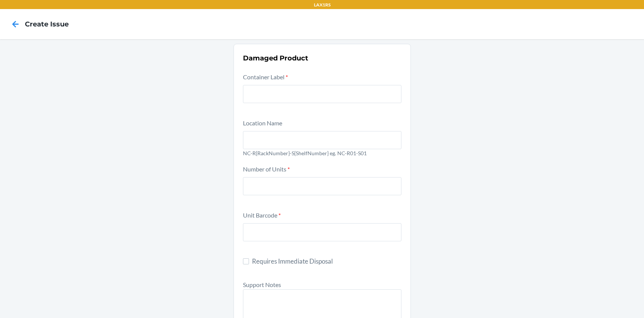 This screenshot has height=318, width=644. What do you see at coordinates (322, 153) in the screenshot?
I see `p: NC-R{RackNumber}-S{ShelfNumber} eg. NC-R01-S01` at bounding box center [322, 153].